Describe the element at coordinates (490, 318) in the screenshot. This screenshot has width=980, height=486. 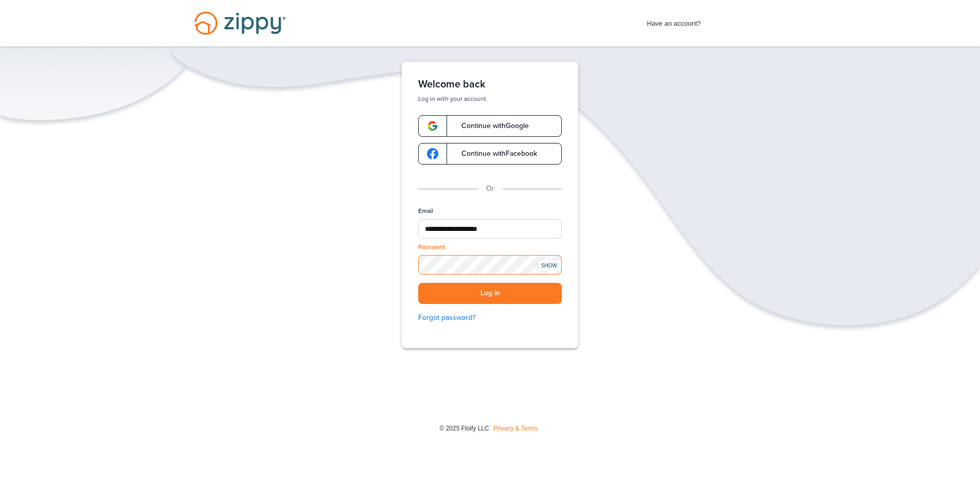
I see `a: Forgot password?` at that location.